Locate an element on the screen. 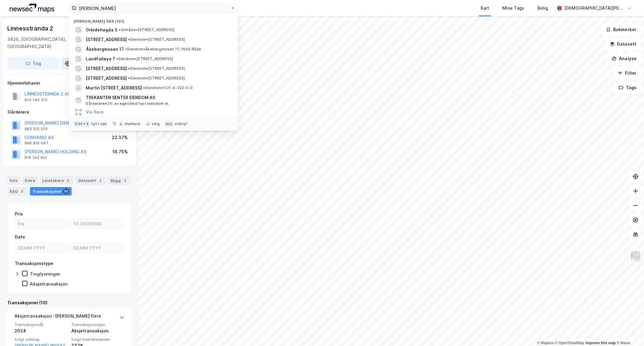 This screenshot has height=346, width=644. button: Filter is located at coordinates (627, 73).